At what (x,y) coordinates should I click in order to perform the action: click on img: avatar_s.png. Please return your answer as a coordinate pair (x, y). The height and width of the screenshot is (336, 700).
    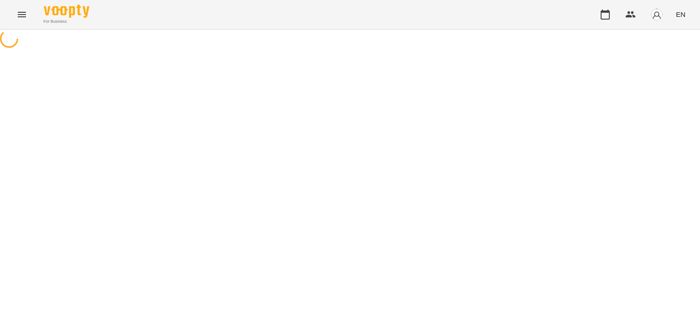
    Looking at the image, I should click on (657, 15).